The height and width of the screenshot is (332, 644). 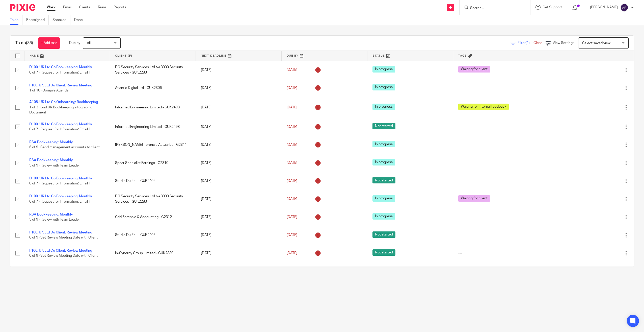 What do you see at coordinates (80, 20) in the screenshot?
I see `a: Done` at bounding box center [80, 20].